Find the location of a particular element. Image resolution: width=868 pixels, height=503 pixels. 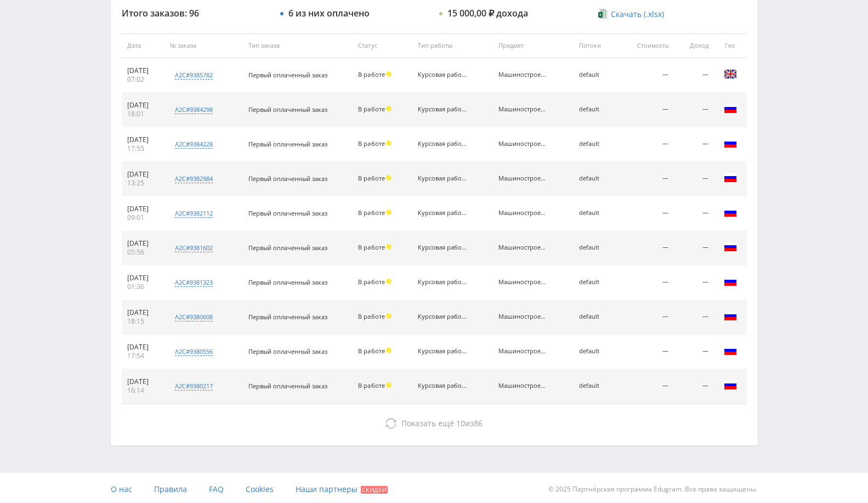

div: a2c#9380608 is located at coordinates (193, 317).